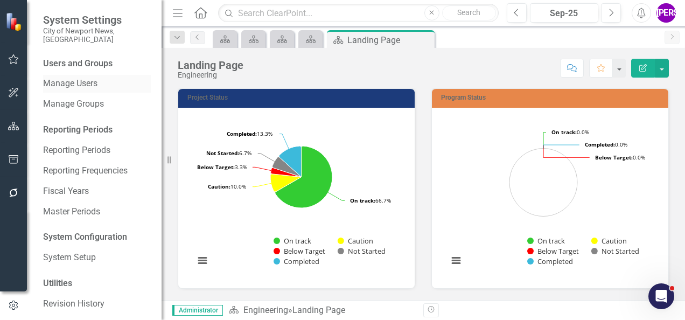  Describe the element at coordinates (97, 257) in the screenshot. I see `a: System Setup` at that location.